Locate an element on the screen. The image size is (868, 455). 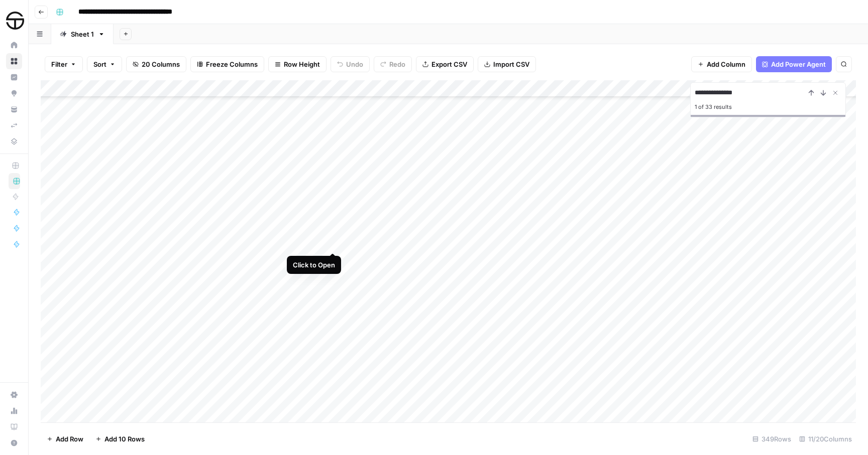
button: Undo is located at coordinates (350, 64).